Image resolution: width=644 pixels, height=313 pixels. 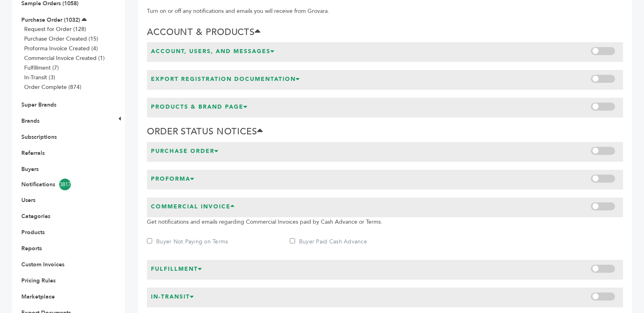 What do you see at coordinates (199, 108) in the screenshot?
I see `h3: Products & Brand Page` at bounding box center [199, 108].